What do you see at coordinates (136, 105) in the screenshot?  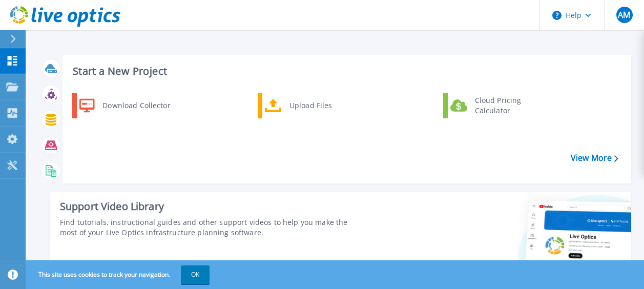 I see `div: Download Collector` at bounding box center [136, 105].